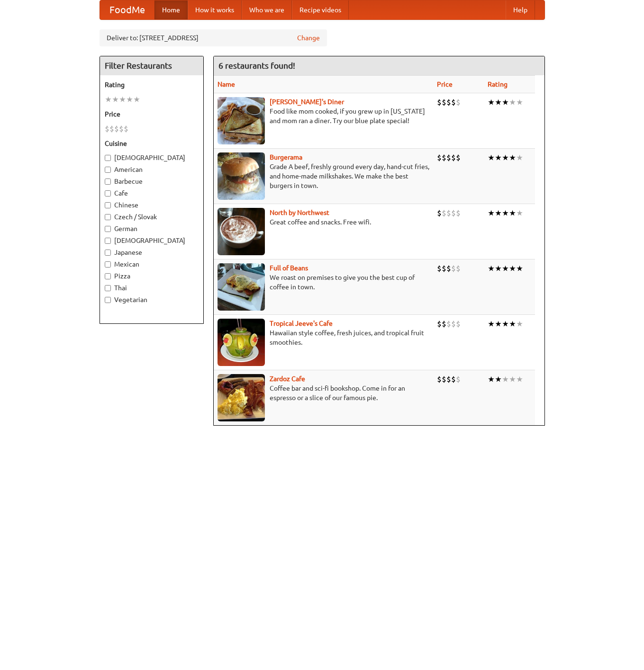  What do you see at coordinates (299, 213) in the screenshot?
I see `a: North by Northwest` at bounding box center [299, 213].